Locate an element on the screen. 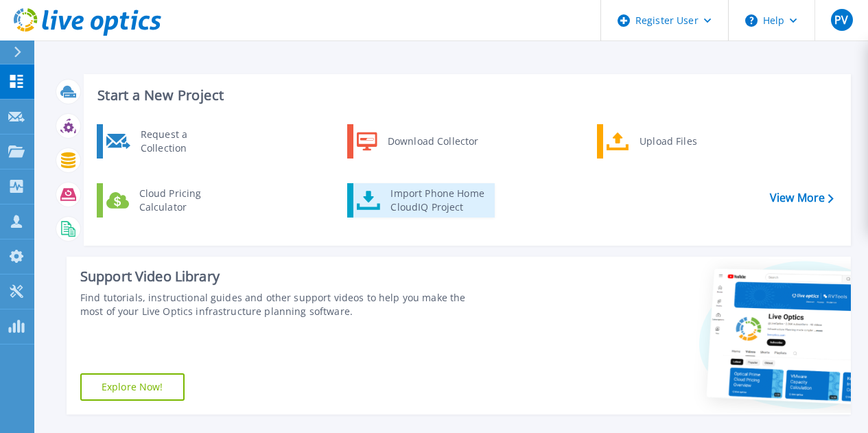 The image size is (868, 433). div: Upload Files is located at coordinates (684, 141).